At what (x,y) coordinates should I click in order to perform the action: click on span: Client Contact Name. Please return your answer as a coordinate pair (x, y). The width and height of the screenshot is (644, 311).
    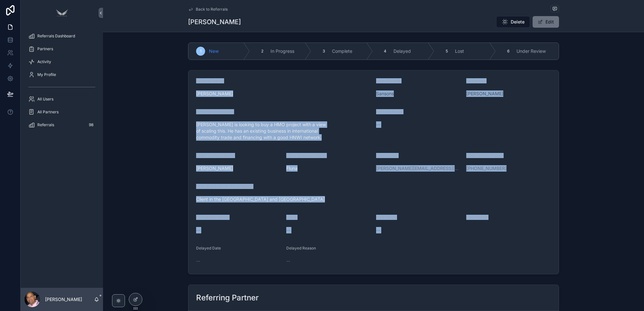
    Looking at the image, I should click on (215, 155).